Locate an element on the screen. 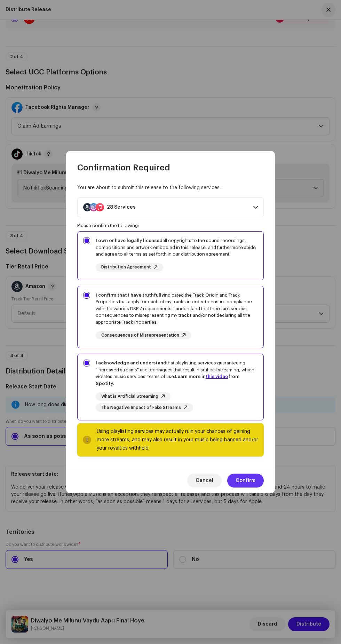 Image resolution: width=341 pixels, height=644 pixels. div: all copyrights to the sound recordings, compositions and artwork embodied in this release, and fu... is located at coordinates (177, 247).